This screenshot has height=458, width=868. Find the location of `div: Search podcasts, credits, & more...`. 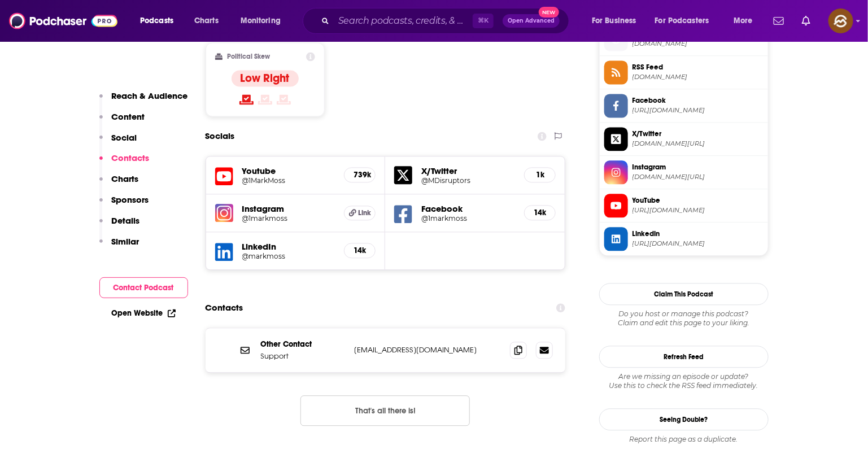

div: Search podcasts, credits, & more... is located at coordinates (446, 21).